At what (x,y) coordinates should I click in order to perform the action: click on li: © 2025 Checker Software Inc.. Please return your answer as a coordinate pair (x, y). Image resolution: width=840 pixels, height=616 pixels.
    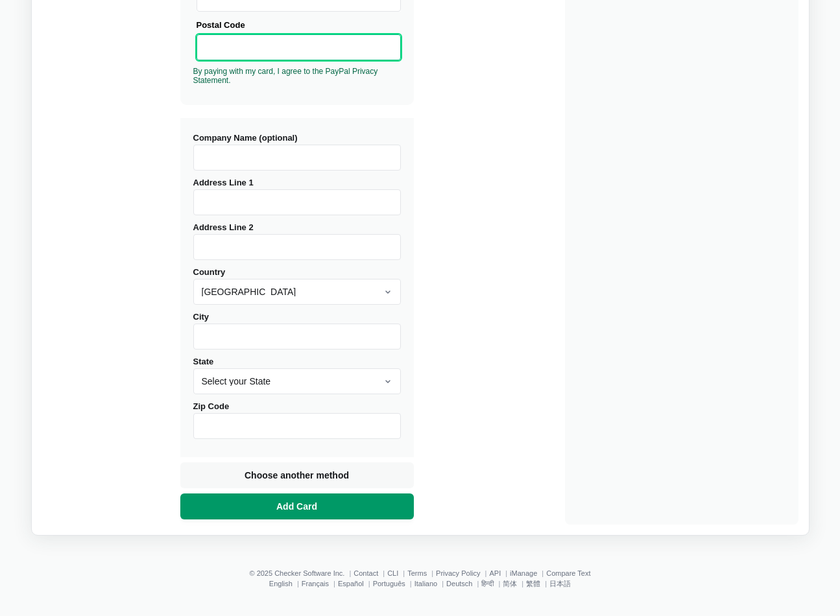
    Looking at the image, I should click on (301, 573).